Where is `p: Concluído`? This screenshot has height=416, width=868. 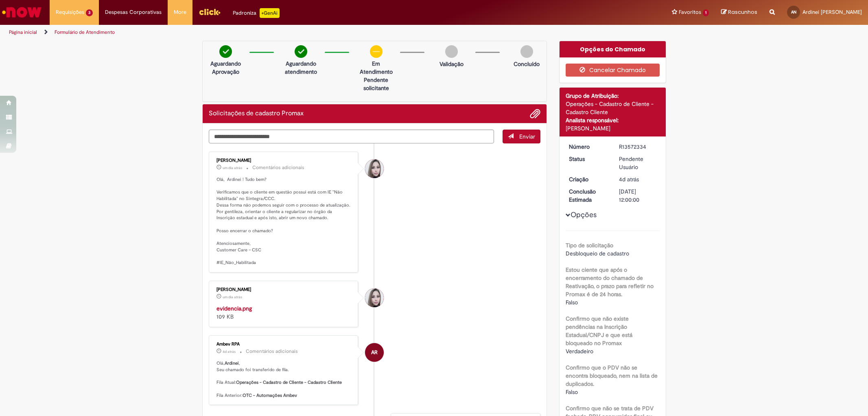 p: Concluído is located at coordinates (527, 64).